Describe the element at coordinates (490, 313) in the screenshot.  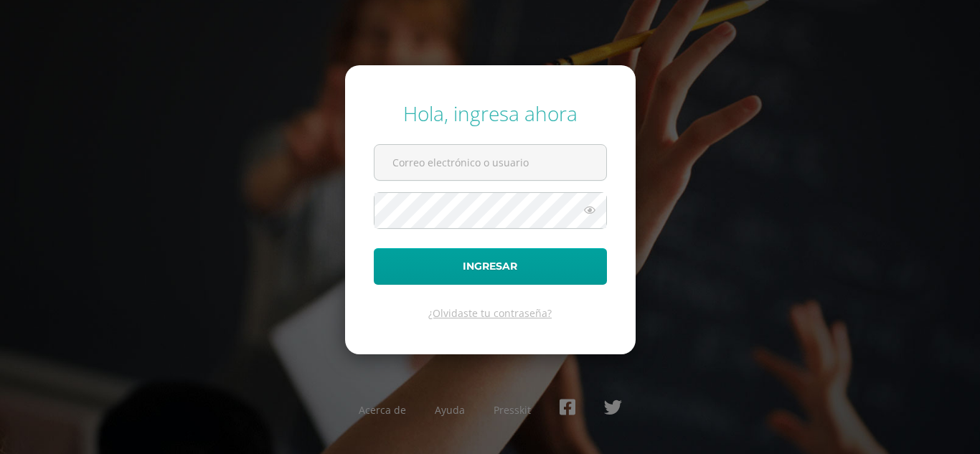
I see `a: ¿Olvidaste tu contraseña?` at that location.